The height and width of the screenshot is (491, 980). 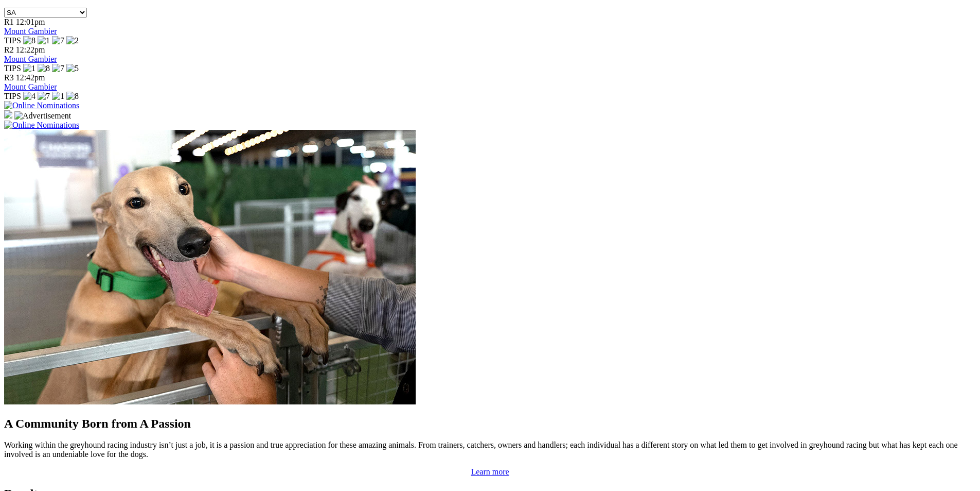 What do you see at coordinates (490, 450) in the screenshot?
I see `p: Working within the greyhound racing industry isn’t just a job, it is a passion and true appreciat...` at bounding box center [490, 450].